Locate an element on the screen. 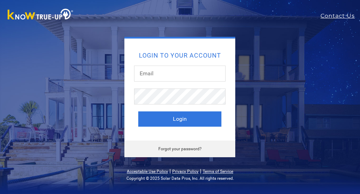  img: Know True-Up is located at coordinates (41, 15).